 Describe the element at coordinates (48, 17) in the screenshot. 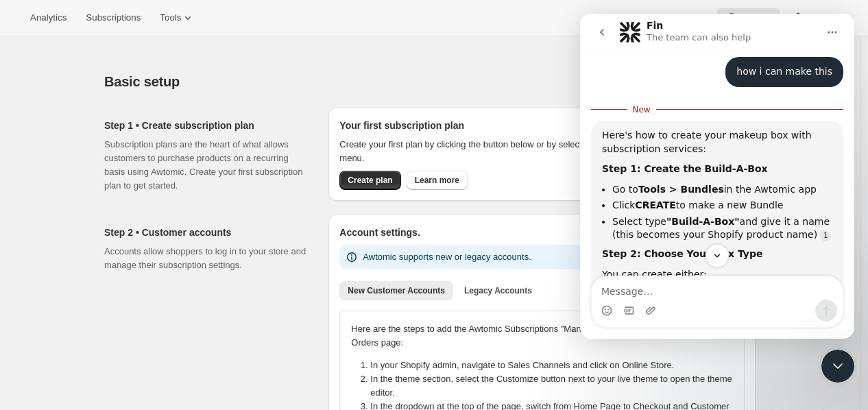

I see `button: Analytics` at that location.